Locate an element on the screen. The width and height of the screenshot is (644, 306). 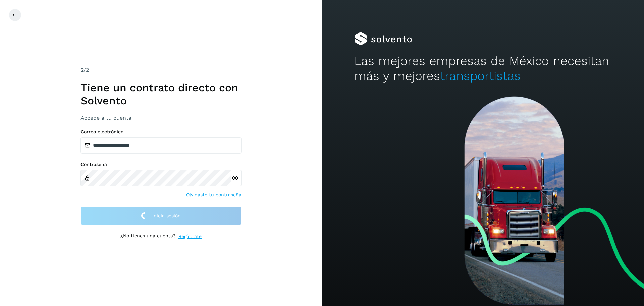
h1: Tiene un contrato directo con Solvento is located at coordinates (161, 94).